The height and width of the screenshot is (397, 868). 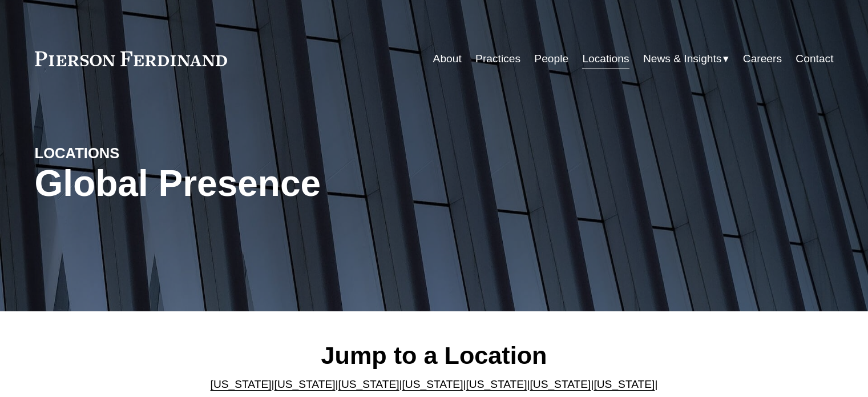 What do you see at coordinates (762, 58) in the screenshot?
I see `a: Careers` at bounding box center [762, 58].